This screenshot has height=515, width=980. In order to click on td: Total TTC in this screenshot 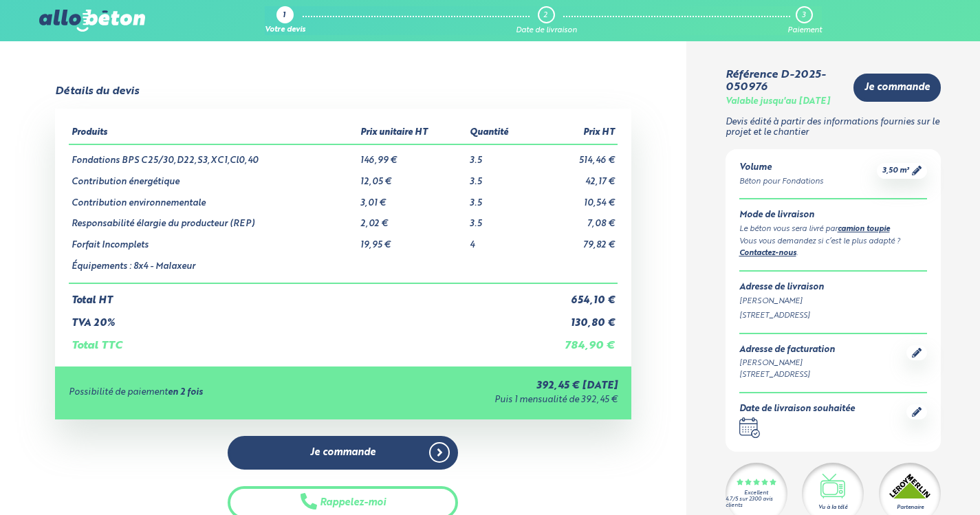, I will do `click(301, 340)`.